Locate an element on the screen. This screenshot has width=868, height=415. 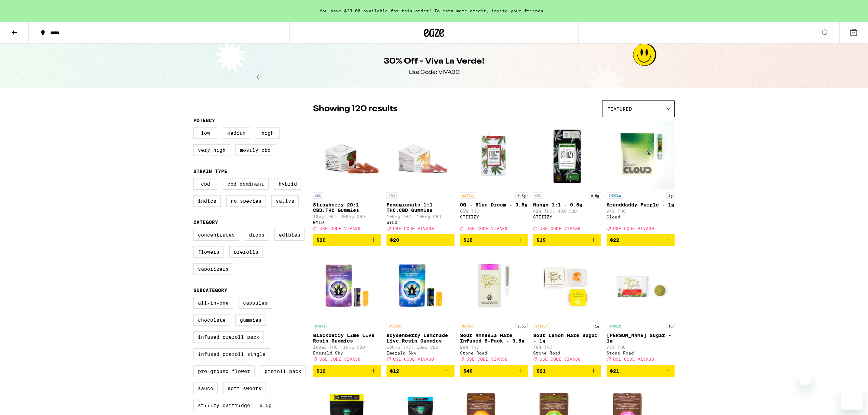
img: Emerald Sky - Boysenberry Lemonade Live Resin Gummies is located at coordinates (420, 286).